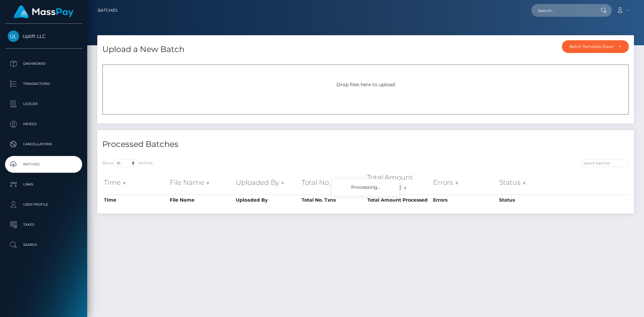  Describe the element at coordinates (43, 36) in the screenshot. I see `span: Uplift LLC` at that location.